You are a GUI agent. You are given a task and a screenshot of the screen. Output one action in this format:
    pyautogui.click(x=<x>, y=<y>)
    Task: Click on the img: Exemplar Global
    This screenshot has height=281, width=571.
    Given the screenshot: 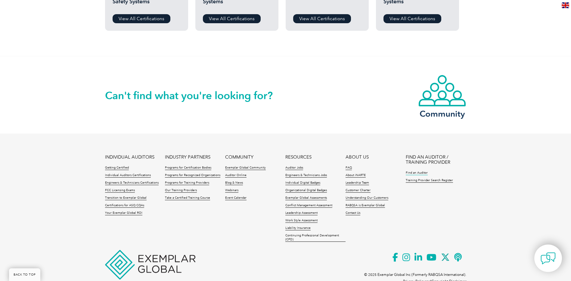 What is the action you would take?
    pyautogui.click(x=150, y=264)
    